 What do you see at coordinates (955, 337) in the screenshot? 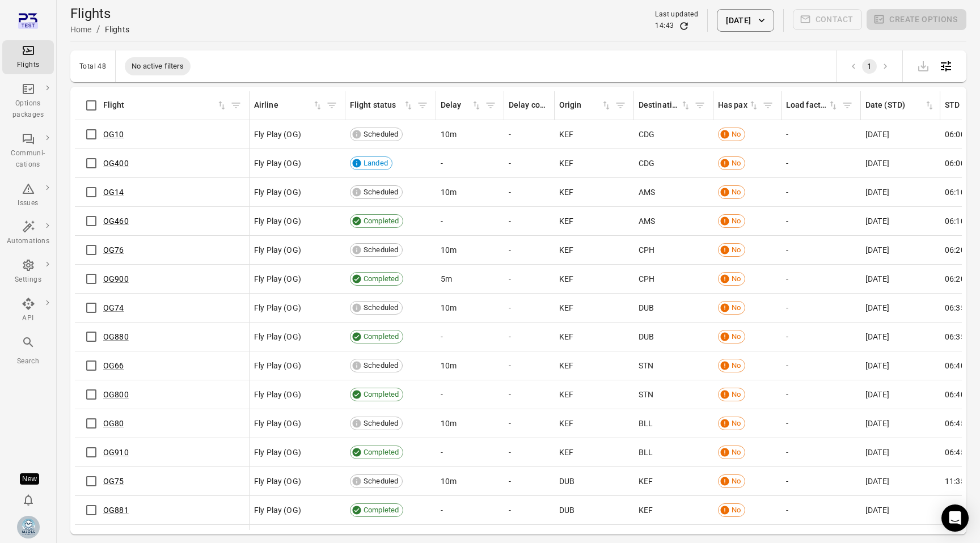
I see `span: 06:35` at bounding box center [955, 337].